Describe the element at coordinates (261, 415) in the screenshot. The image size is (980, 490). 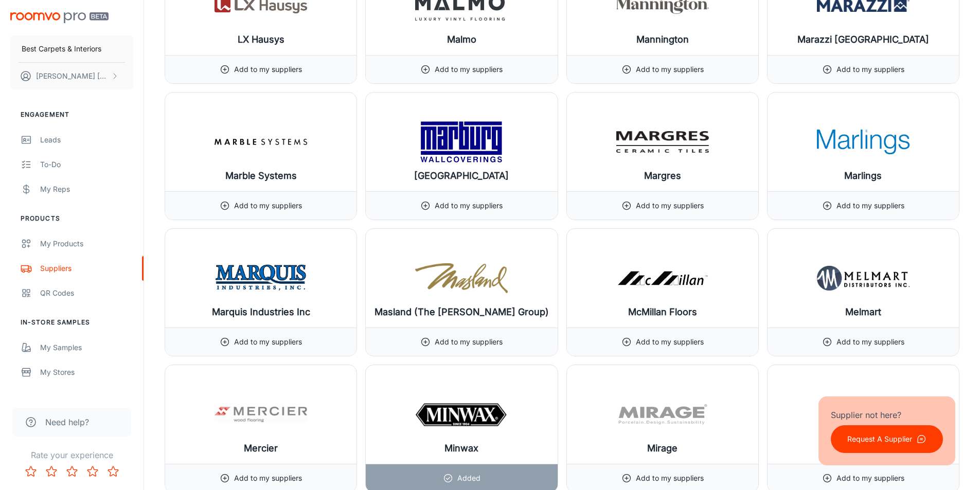
I see `img: Mercier` at that location.